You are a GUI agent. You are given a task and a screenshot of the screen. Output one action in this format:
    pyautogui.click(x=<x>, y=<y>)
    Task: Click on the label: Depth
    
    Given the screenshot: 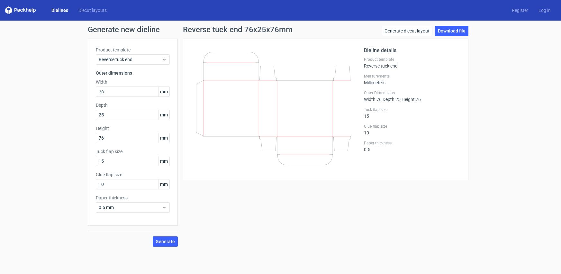 What is the action you would take?
    pyautogui.click(x=133, y=105)
    